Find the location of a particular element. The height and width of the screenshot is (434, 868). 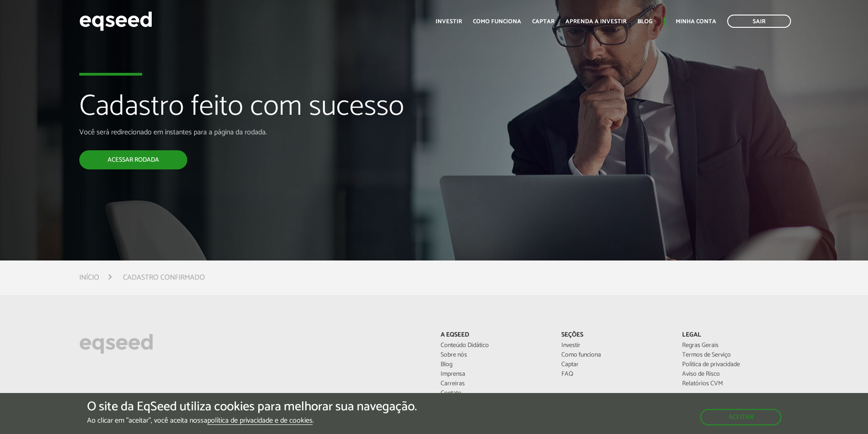

a: Conteúdo Didático is located at coordinates (494, 346).